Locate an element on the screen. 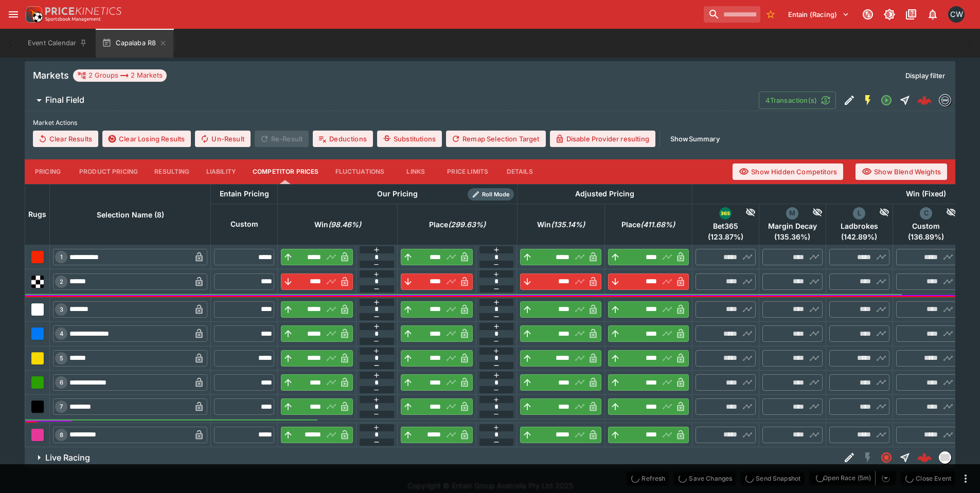 This screenshot has width=980, height=493. button: Clear Losing Results is located at coordinates (147, 139).